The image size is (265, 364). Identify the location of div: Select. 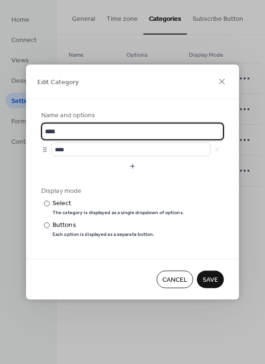
(117, 203).